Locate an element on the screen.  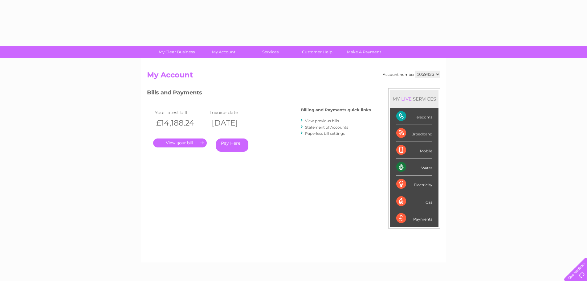
a: Pay Here is located at coordinates (232, 145).